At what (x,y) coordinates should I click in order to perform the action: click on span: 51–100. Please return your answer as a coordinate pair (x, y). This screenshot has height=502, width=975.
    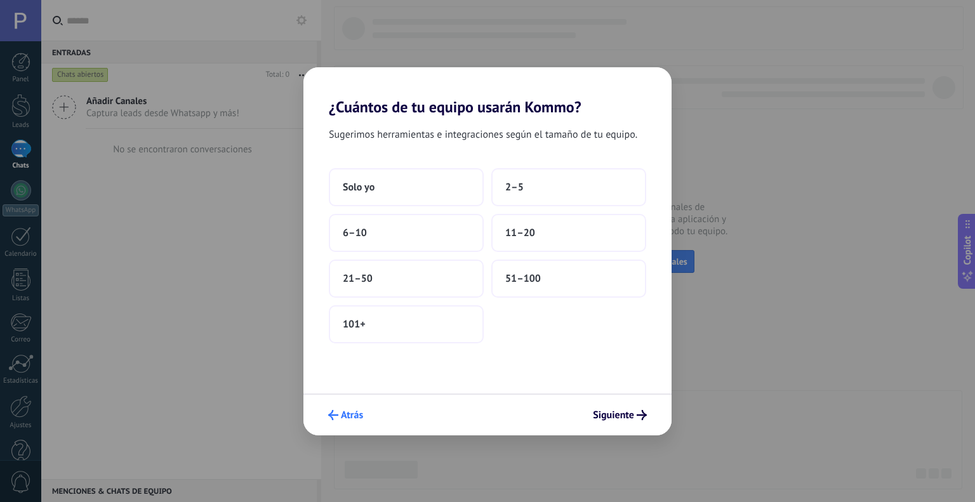
    Looking at the image, I should click on (523, 279).